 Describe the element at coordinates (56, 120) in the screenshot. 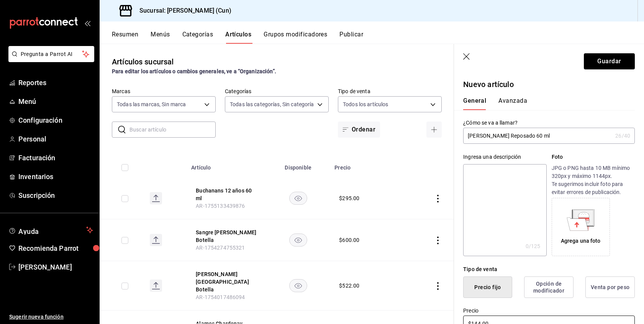

I see `span: Configuración` at that location.